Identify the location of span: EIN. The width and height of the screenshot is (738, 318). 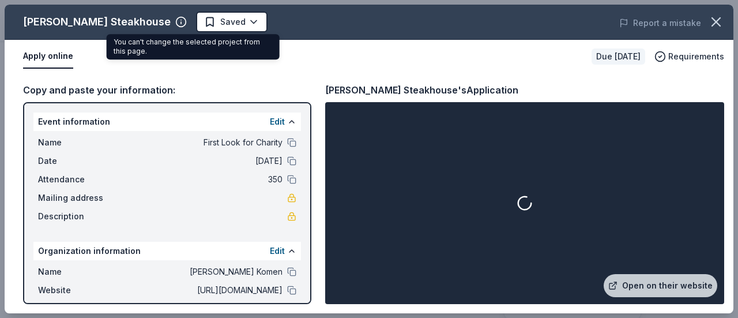
(77, 309).